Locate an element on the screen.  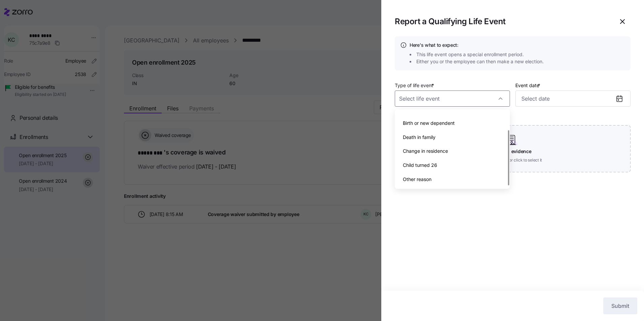
h4: Here's what to expect: is located at coordinates (479, 45).